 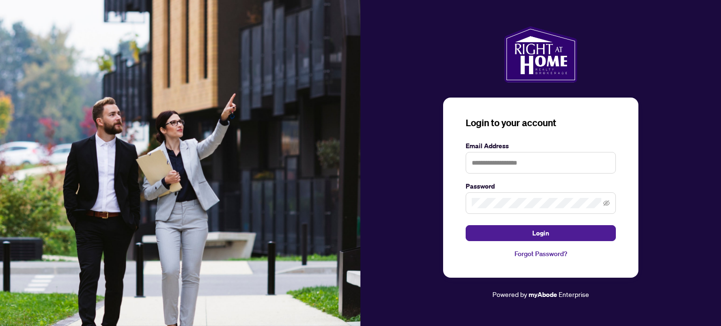 What do you see at coordinates (541, 254) in the screenshot?
I see `a: Forgot Password?` at bounding box center [541, 254].